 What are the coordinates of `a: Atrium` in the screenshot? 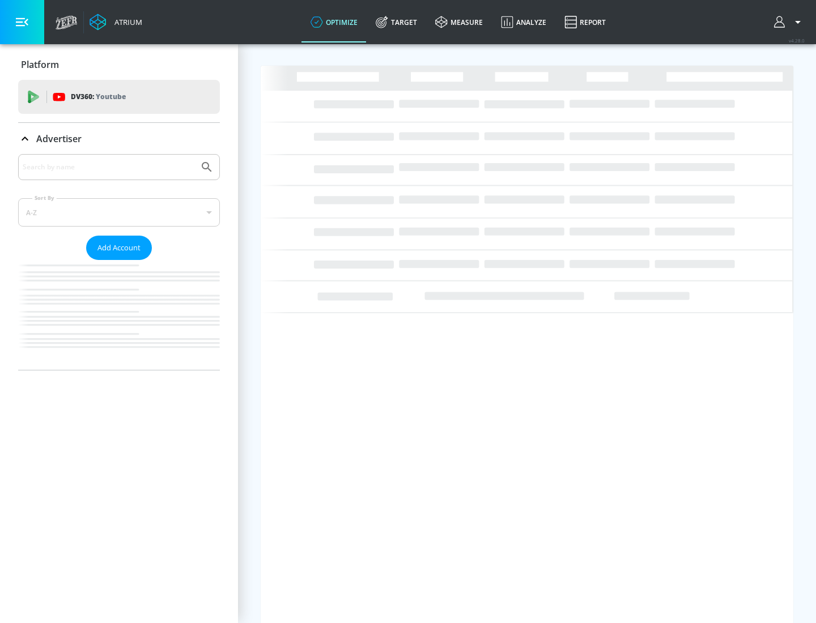 It's located at (116, 22).